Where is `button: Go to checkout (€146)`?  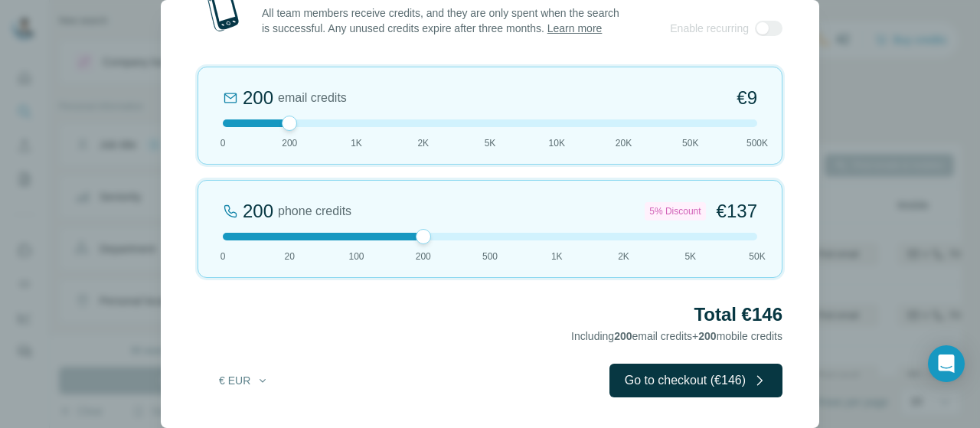
button: Go to checkout (€146) is located at coordinates (696, 380).